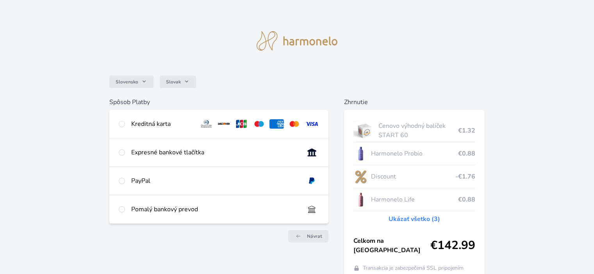 The height and width of the screenshot is (274, 594). I want to click on img: discount-lo.png, so click(361, 177).